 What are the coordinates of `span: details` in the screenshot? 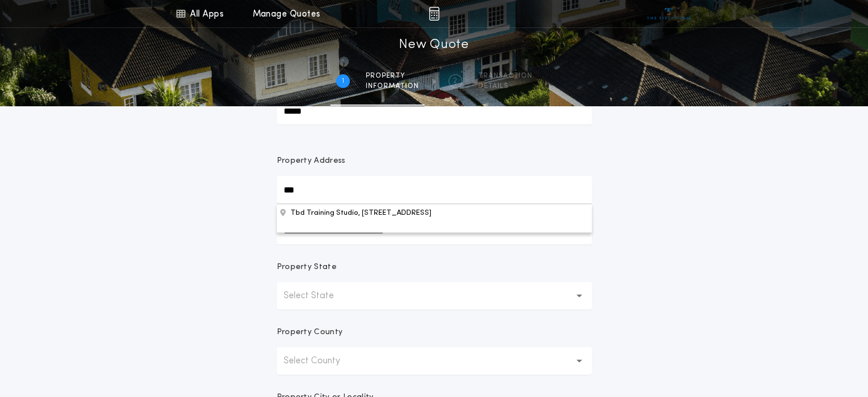 It's located at (505, 87).